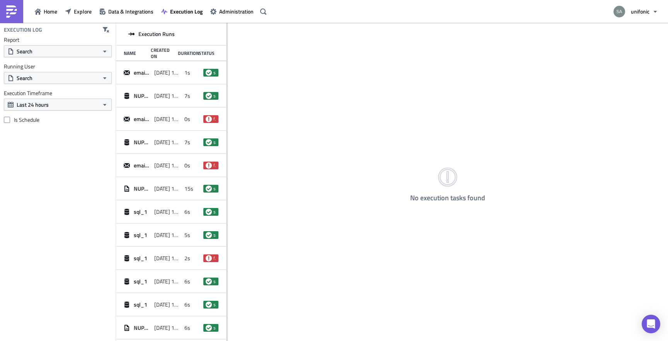  I want to click on img: PushMetrics, so click(12, 12).